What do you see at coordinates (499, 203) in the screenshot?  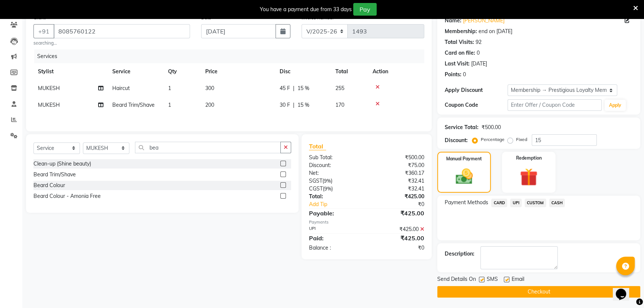 I see `span: CARD` at bounding box center [499, 203].